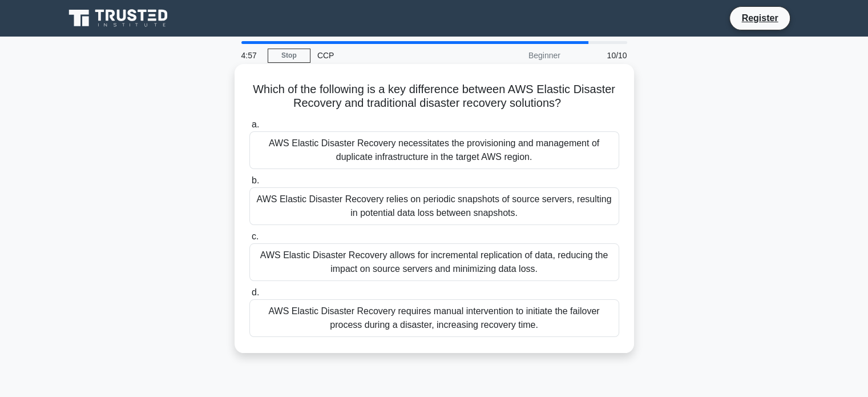 The image size is (868, 397). I want to click on div: AWS Elastic Disaster Recovery relies on periodic snapshots of source servers, resulting in potent..., so click(434, 206).